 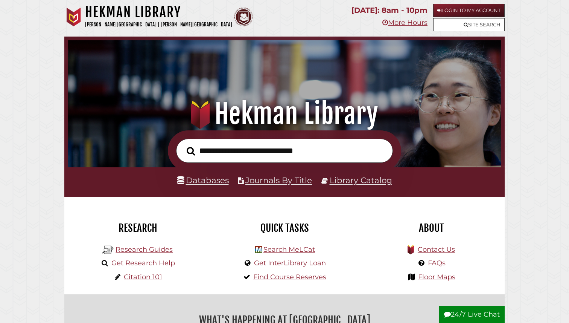 I want to click on h2: Quick Tasks, so click(x=285, y=228).